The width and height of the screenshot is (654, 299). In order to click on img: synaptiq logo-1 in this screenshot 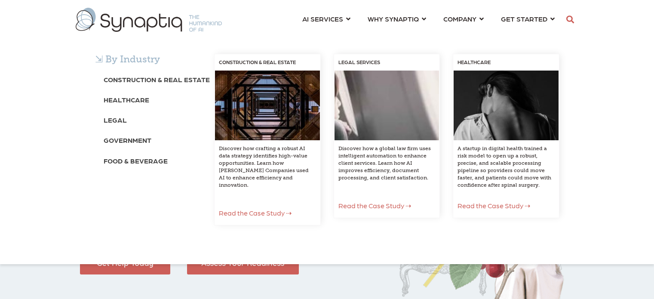, I will do `click(149, 20)`.